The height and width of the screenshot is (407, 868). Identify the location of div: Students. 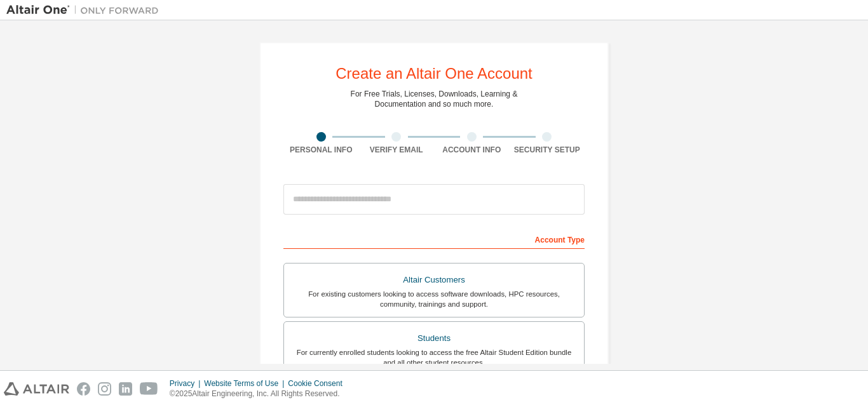
(434, 338).